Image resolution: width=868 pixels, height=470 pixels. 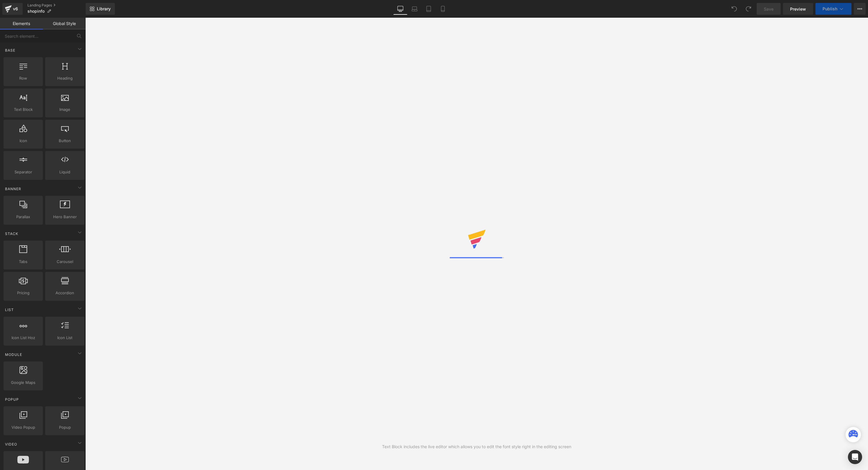 What do you see at coordinates (830, 9) in the screenshot?
I see `span: Publish` at bounding box center [830, 9].